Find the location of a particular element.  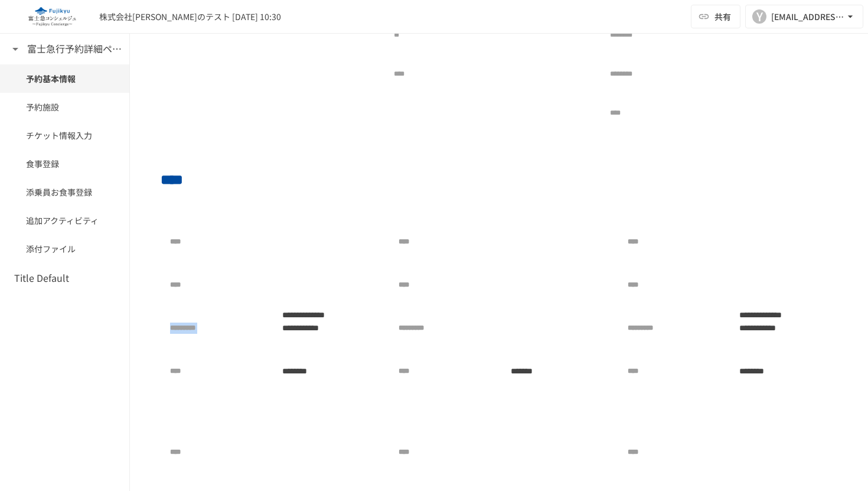

span: 添乗員お食事登録 is located at coordinates (64, 192).